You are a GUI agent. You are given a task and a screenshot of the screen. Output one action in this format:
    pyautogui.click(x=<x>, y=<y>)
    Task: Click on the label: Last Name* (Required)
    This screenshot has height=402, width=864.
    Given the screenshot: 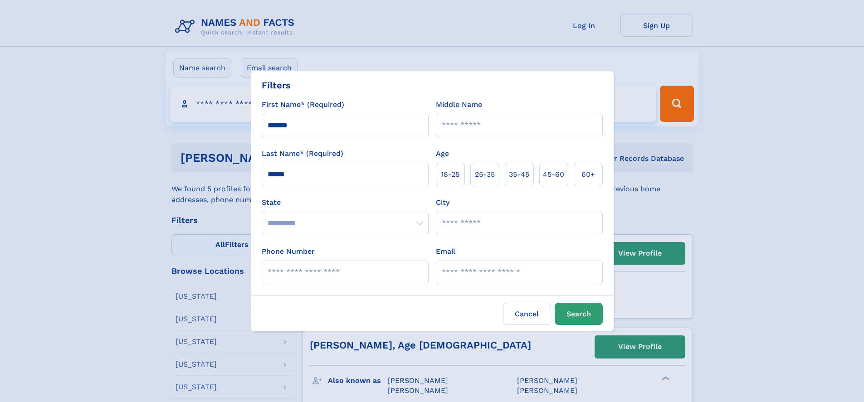 What is the action you would take?
    pyautogui.click(x=302, y=154)
    